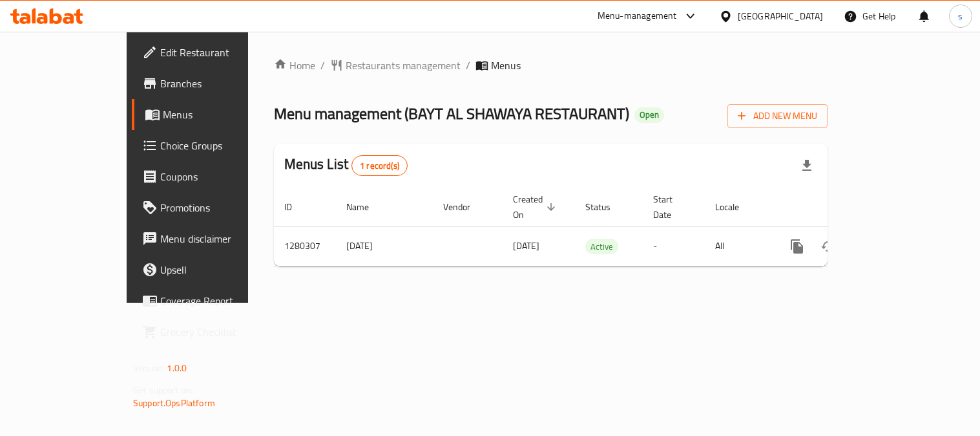 The image size is (980, 436). Describe the element at coordinates (379, 165) in the screenshot. I see `div: Total records count` at that location.